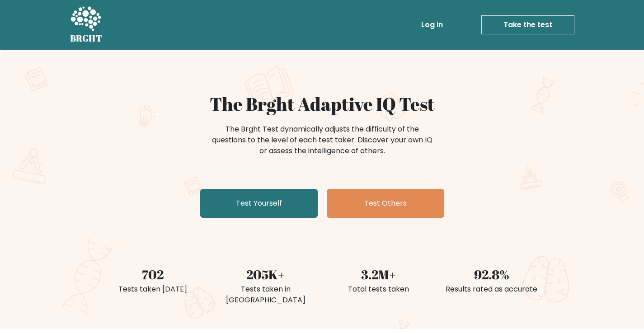  I want to click on a: Test Yourself, so click(259, 204).